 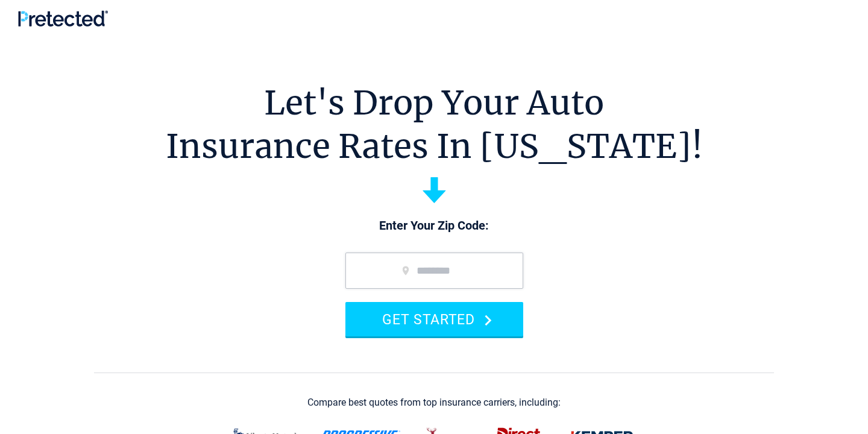 I want to click on img: Pretected Logo, so click(x=63, y=18).